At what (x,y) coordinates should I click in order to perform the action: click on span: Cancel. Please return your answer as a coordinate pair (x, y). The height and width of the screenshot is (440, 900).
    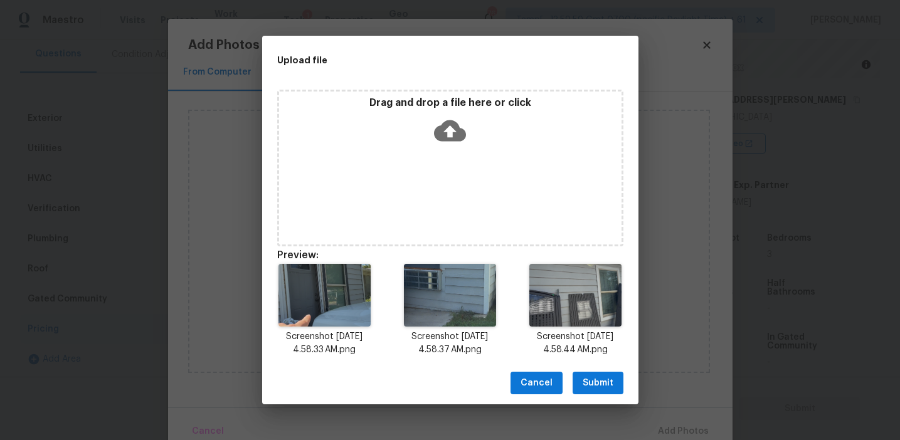
    Looking at the image, I should click on (536, 383).